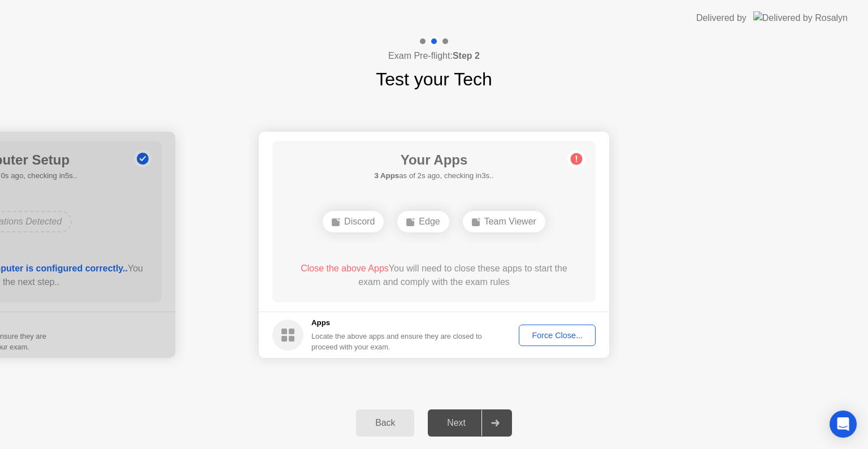  Describe the element at coordinates (721, 18) in the screenshot. I see `div: Delivered by` at that location.